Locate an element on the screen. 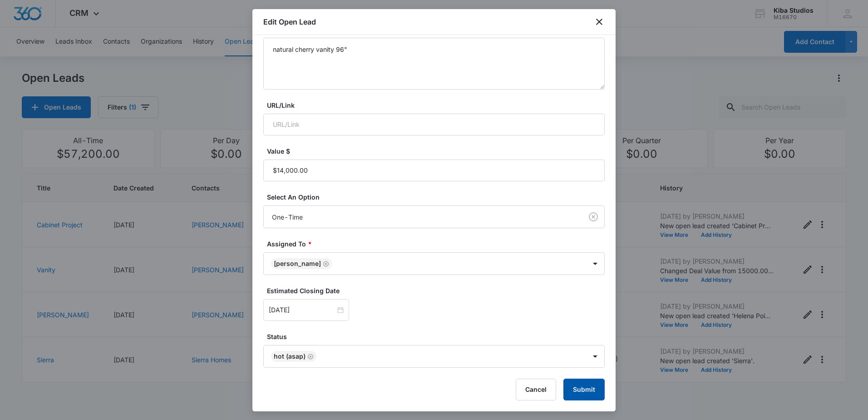  label: Assigned To is located at coordinates (438, 243).